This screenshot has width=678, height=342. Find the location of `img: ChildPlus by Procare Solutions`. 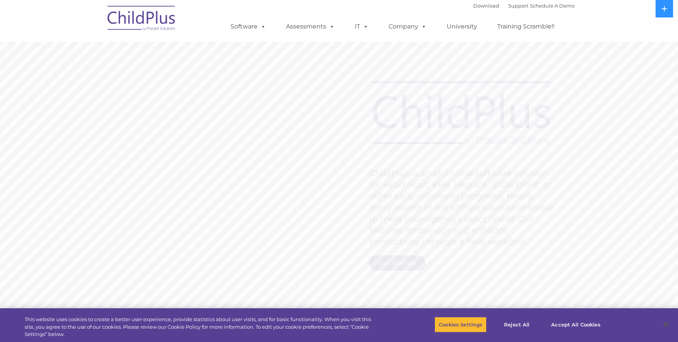

img: ChildPlus by Procare Solutions is located at coordinates (142, 19).